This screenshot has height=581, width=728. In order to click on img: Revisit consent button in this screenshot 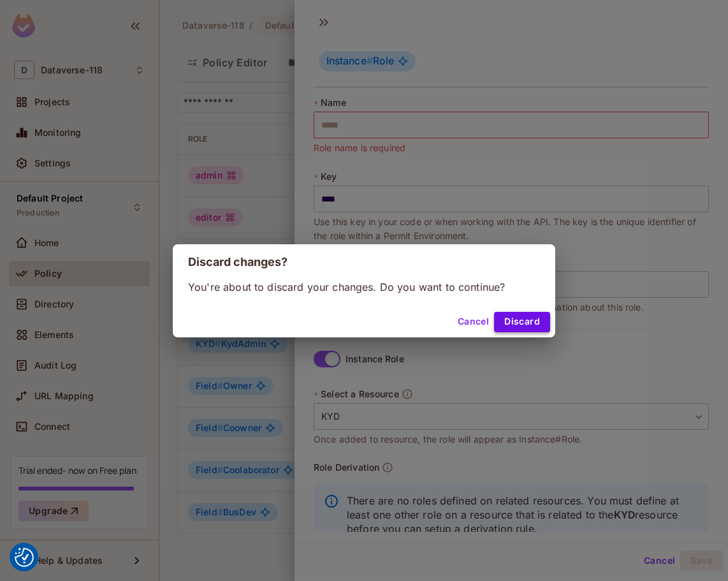, I will do `click(25, 557)`.